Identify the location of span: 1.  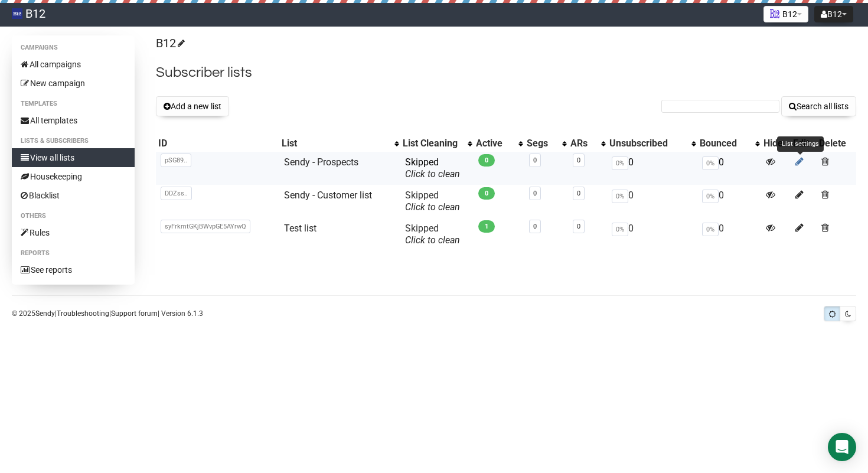
(487, 226).